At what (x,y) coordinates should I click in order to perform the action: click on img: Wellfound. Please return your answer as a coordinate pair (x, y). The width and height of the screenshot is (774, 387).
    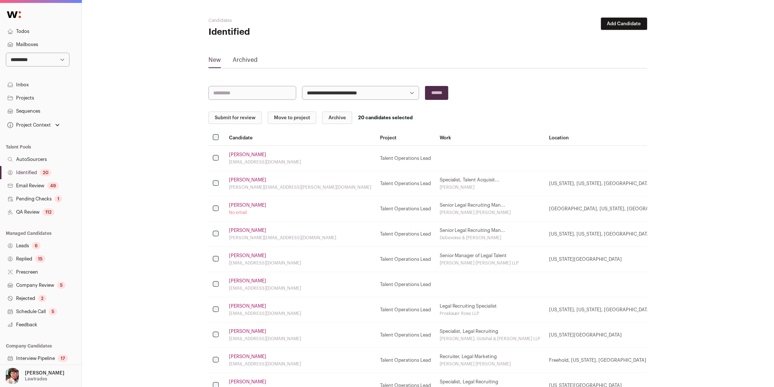
    Looking at the image, I should click on (14, 15).